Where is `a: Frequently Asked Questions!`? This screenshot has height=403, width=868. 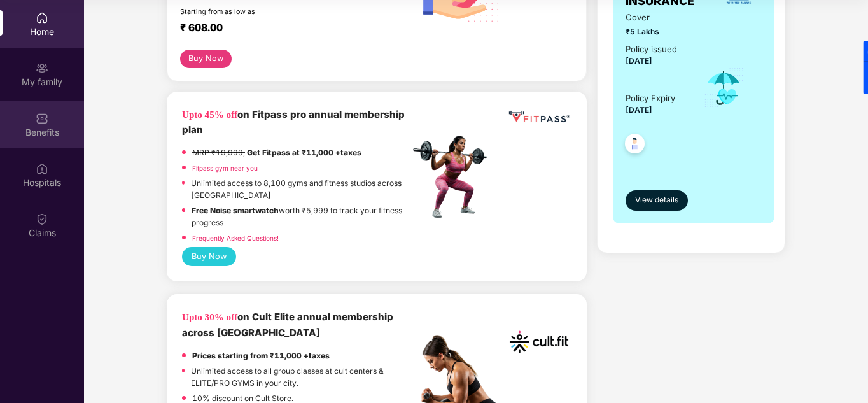 a: Frequently Asked Questions! is located at coordinates (236, 238).